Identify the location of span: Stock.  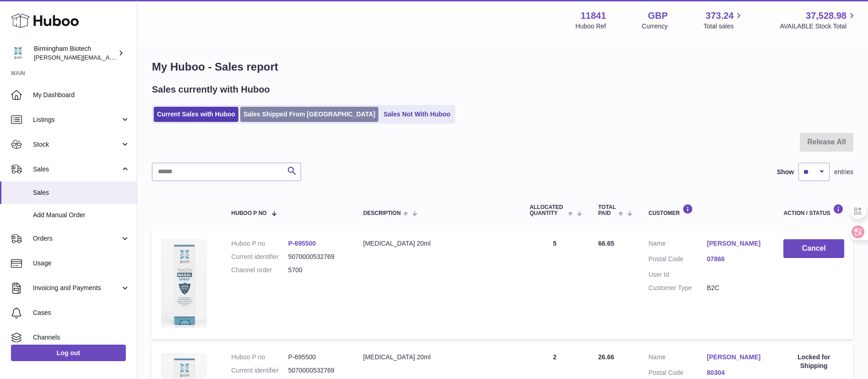
(76, 144).